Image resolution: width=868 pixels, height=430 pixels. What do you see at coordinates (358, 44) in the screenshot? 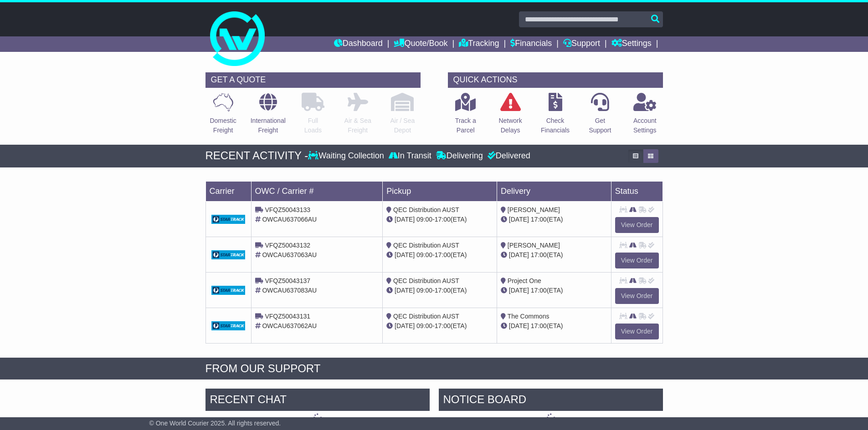
I see `a: Dashboard` at bounding box center [358, 44].